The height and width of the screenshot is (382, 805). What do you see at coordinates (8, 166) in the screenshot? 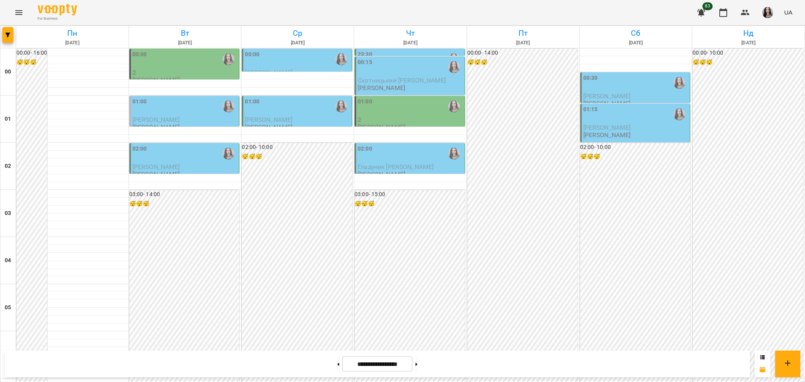
I see `h6: 02` at bounding box center [8, 166].